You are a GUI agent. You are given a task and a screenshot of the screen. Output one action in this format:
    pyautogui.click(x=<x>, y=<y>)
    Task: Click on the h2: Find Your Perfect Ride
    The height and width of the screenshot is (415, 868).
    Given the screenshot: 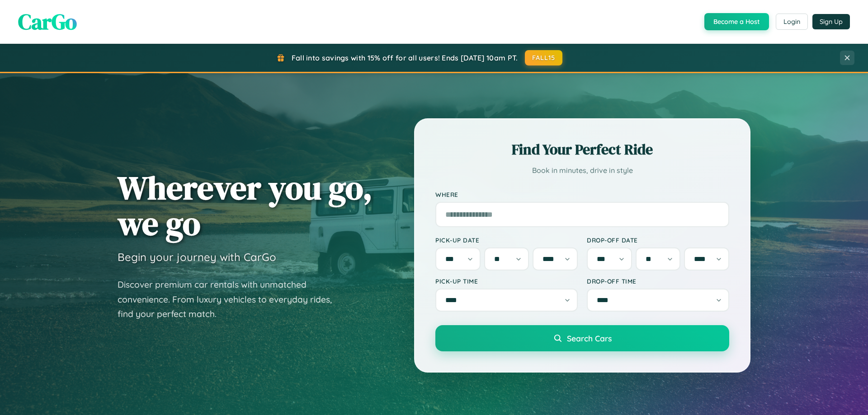 What is the action you would take?
    pyautogui.click(x=583, y=149)
    